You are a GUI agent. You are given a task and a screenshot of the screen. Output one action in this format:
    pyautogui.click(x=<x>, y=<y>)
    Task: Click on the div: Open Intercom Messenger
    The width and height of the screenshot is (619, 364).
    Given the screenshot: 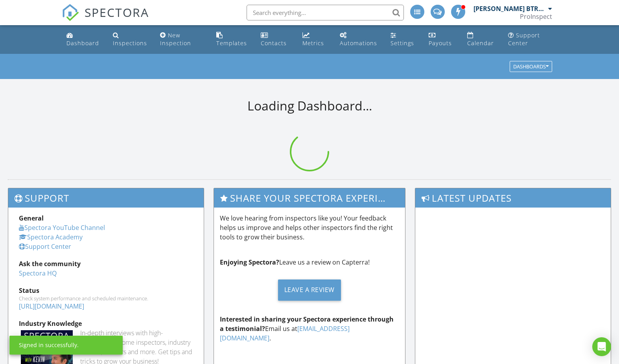 What is the action you would take?
    pyautogui.click(x=601, y=346)
    